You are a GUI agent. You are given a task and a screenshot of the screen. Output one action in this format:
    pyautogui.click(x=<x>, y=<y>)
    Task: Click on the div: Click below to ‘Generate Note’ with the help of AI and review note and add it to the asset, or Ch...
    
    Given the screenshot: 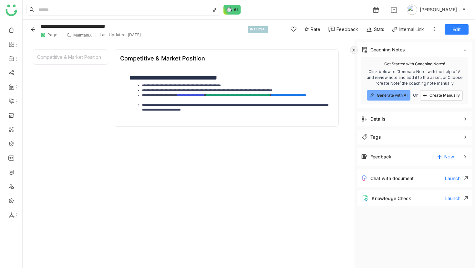 What is the action you would take?
    pyautogui.click(x=414, y=77)
    